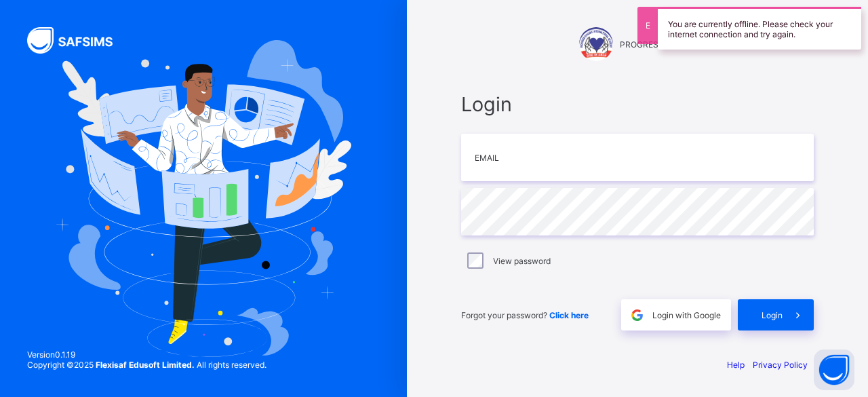  I want to click on div: You are currently offline. Please check your internet connection and try again., so click(759, 28).